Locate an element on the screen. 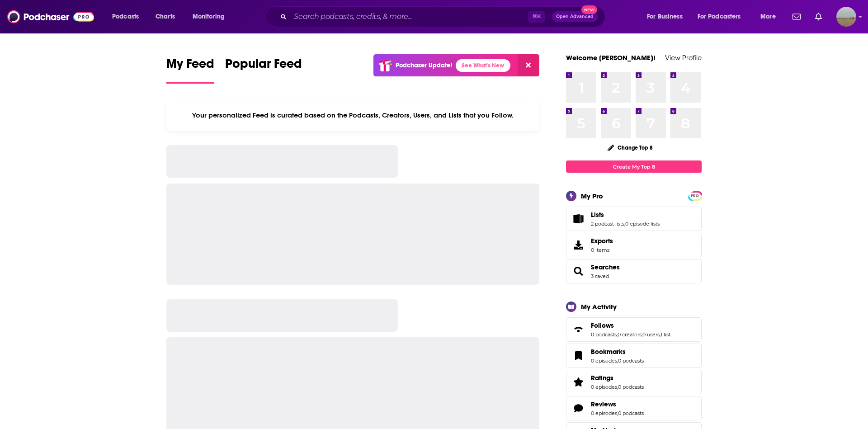  span: More is located at coordinates (768, 17).